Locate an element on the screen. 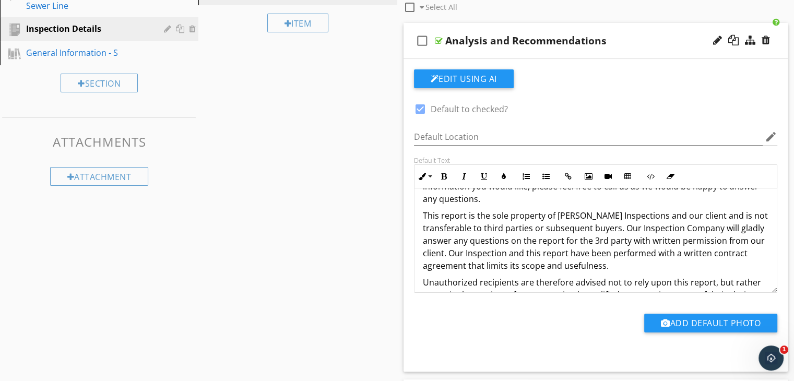  div: Default Text is located at coordinates (595, 160).